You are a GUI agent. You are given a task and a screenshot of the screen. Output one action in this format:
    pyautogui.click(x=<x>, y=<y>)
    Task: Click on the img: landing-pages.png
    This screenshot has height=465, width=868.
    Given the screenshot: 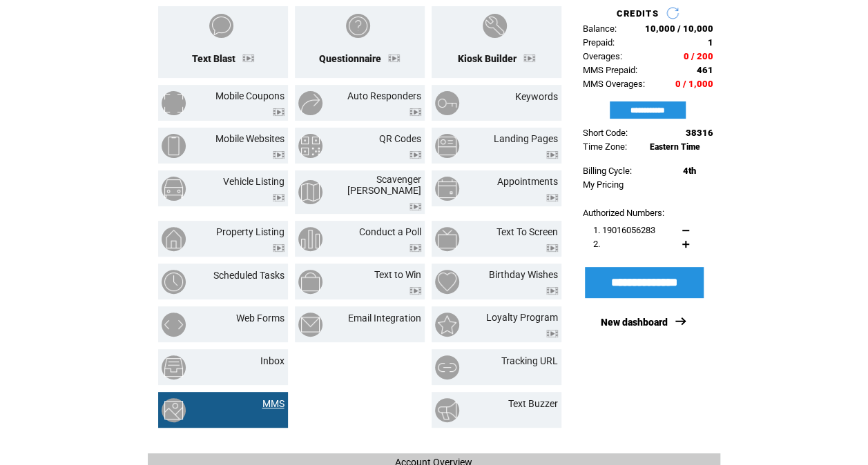 What is the action you would take?
    pyautogui.click(x=447, y=146)
    